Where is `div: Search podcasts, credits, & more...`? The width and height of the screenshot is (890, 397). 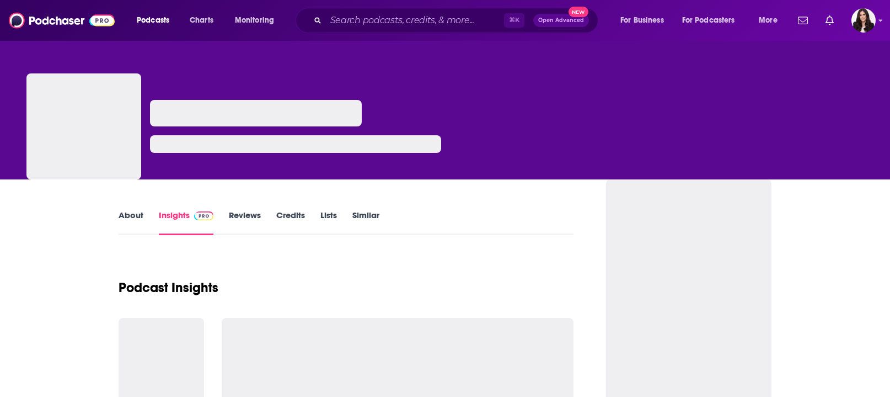 div: Search podcasts, credits, & more... is located at coordinates (457, 20).